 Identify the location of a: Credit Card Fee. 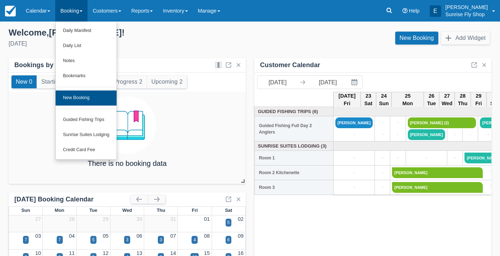
(86, 150).